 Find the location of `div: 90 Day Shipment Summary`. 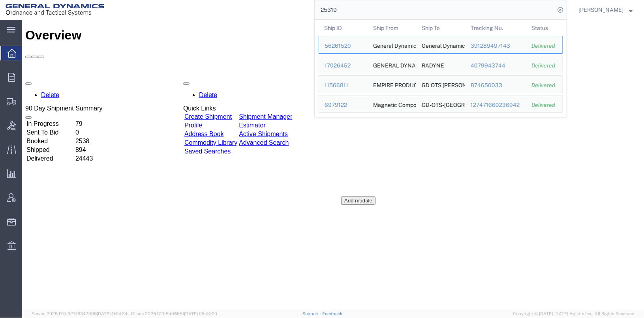

div: 90 Day Shipment Summary is located at coordinates (42, 89).